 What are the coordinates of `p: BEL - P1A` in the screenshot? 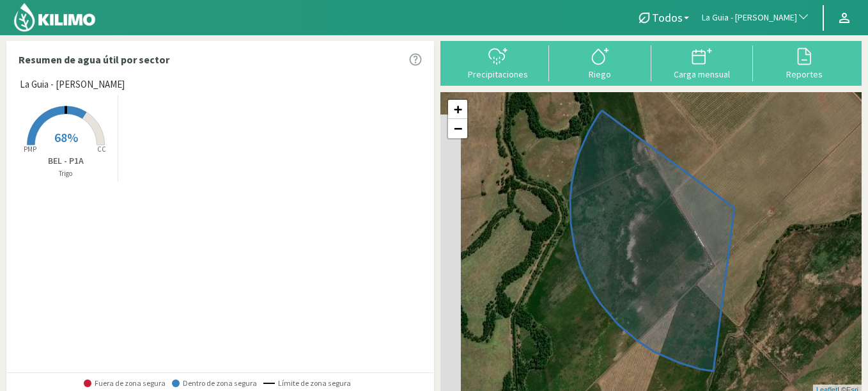 It's located at (65, 161).